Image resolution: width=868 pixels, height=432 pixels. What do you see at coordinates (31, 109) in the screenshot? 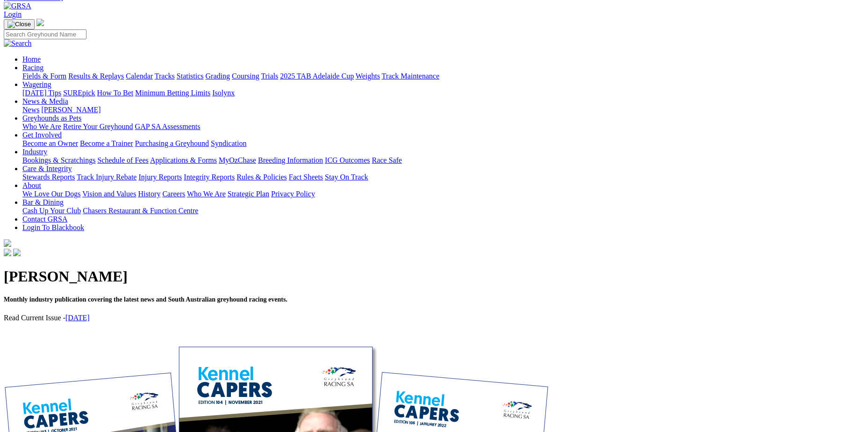
I see `a: News` at bounding box center [31, 109].